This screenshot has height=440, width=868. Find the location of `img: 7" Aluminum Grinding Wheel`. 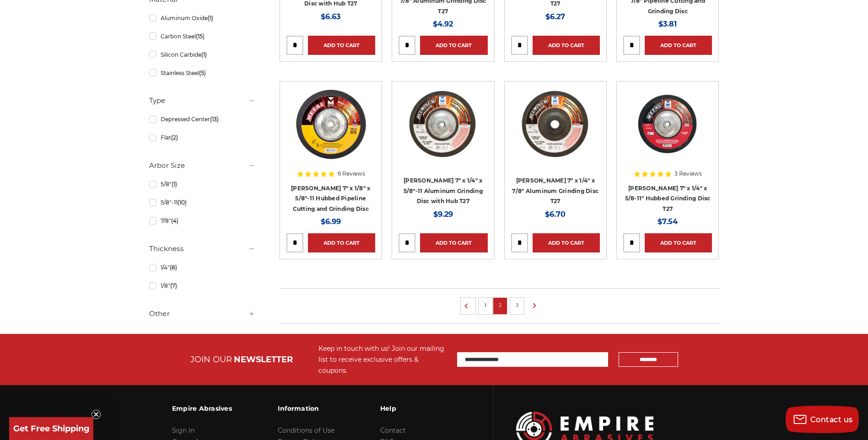

img: 7" Aluminum Grinding Wheel is located at coordinates (556, 124).